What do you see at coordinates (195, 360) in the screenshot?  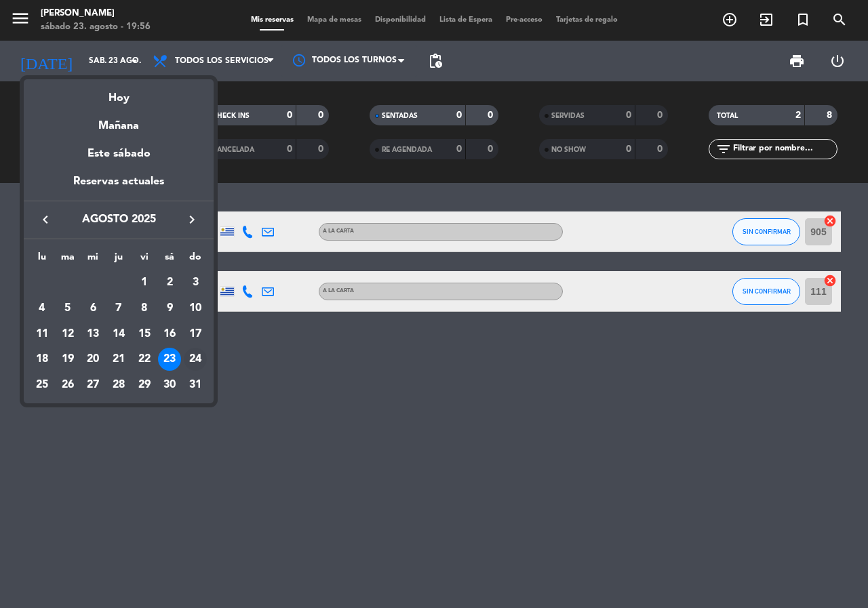 I see `div: 24` at bounding box center [195, 360].